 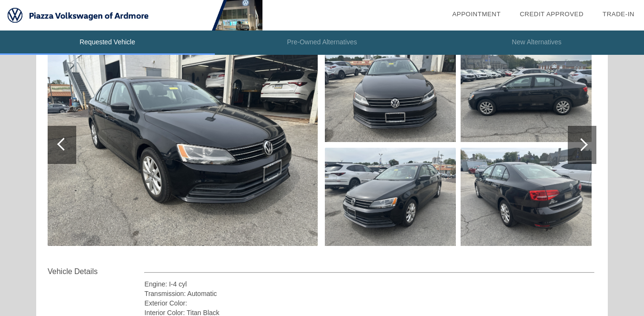 What do you see at coordinates (369, 303) in the screenshot?
I see `div: Exterior Color:` at bounding box center [369, 303].